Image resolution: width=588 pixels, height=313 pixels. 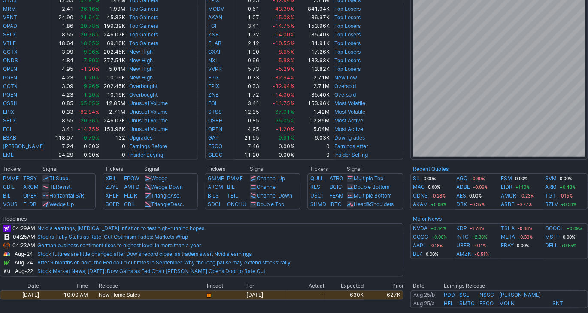 What do you see at coordinates (213, 137) in the screenshot?
I see `a: GAP` at bounding box center [213, 137].